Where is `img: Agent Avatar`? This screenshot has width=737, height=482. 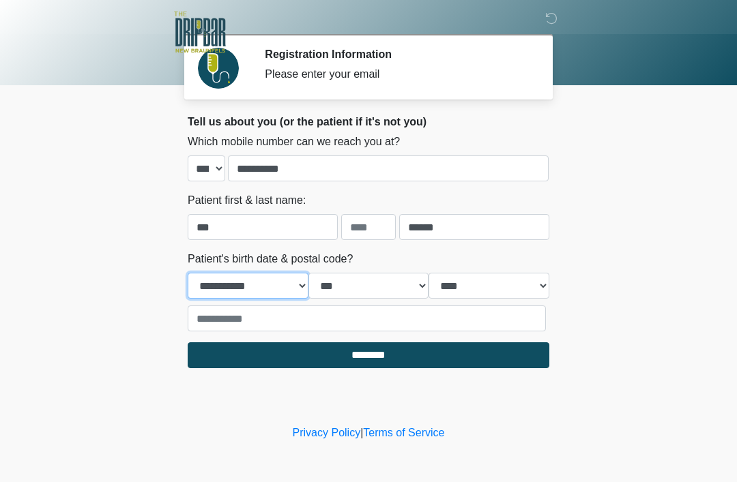 img: Agent Avatar is located at coordinates (218, 68).